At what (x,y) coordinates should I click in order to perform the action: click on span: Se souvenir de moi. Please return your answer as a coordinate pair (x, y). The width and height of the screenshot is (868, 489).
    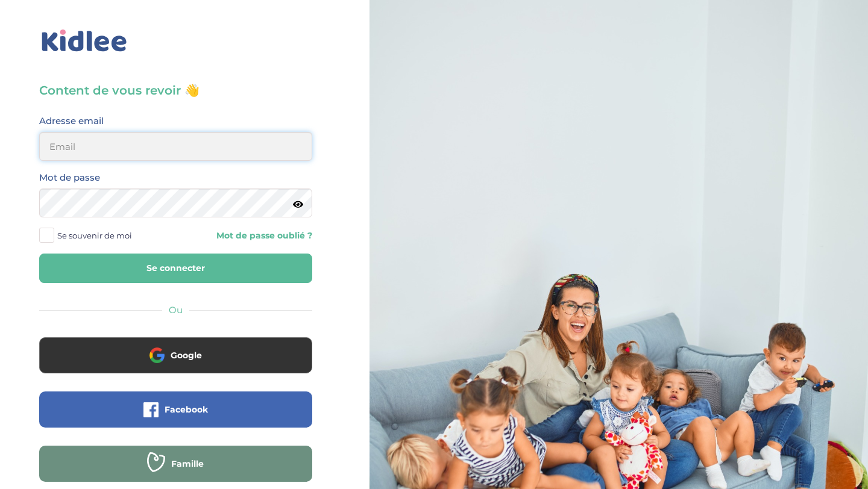
    Looking at the image, I should click on (95, 236).